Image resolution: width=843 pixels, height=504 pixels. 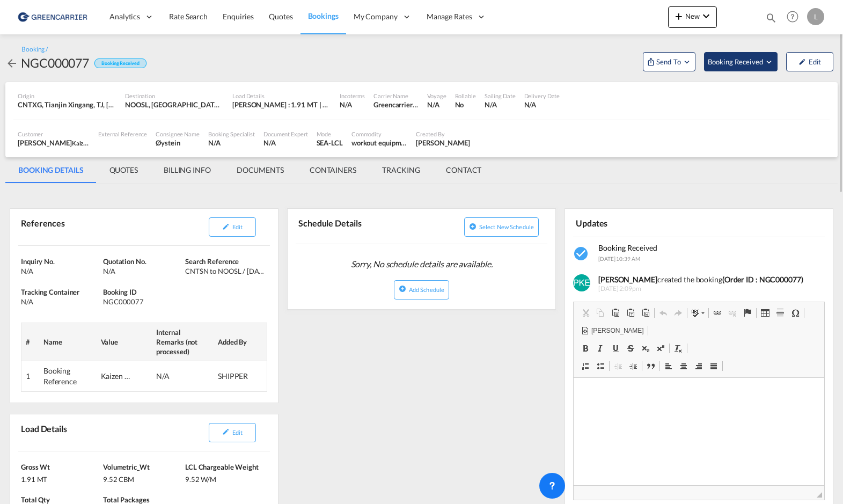 What do you see at coordinates (330, 134) in the screenshot?
I see `div: Mode` at bounding box center [330, 134].